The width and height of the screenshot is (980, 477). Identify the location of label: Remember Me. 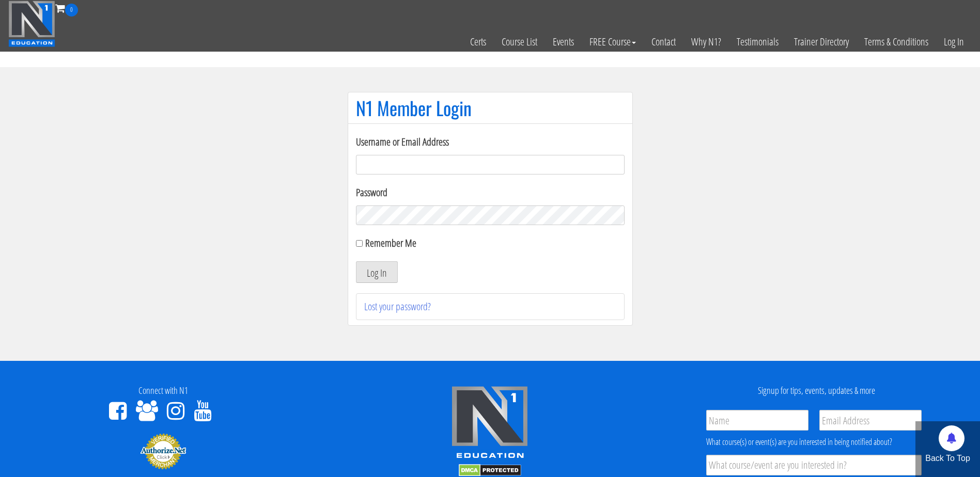
(390, 243).